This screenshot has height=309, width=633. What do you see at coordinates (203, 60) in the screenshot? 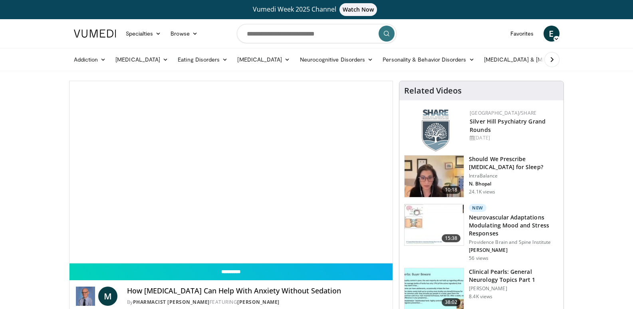
I see `a: Eating Disorders` at bounding box center [203, 60].